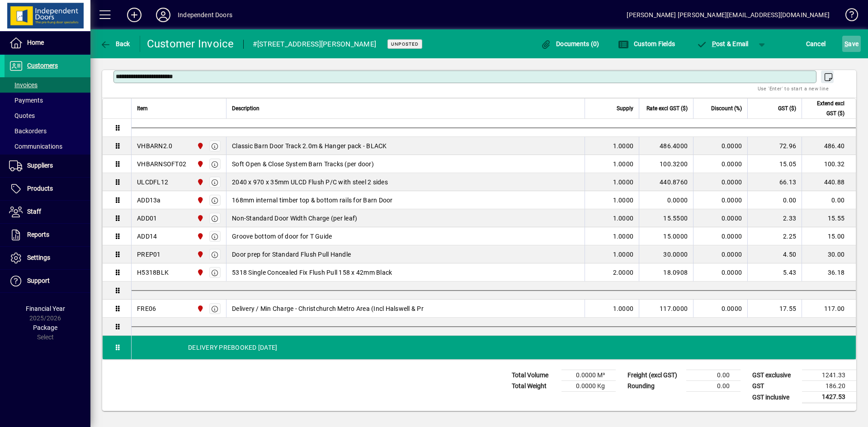  Describe the element at coordinates (828, 219) in the screenshot. I see `td: 15.55` at that location.